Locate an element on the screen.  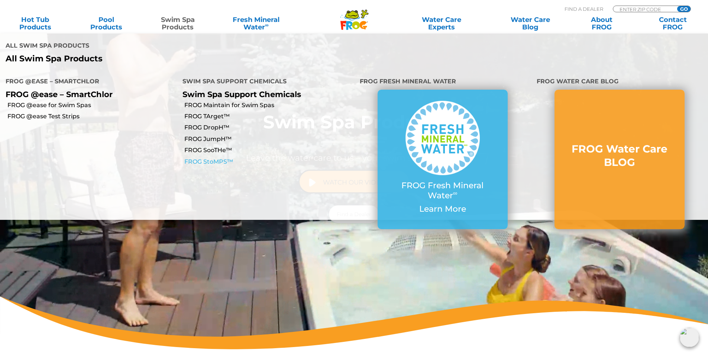
p: FROG Fresh Mineral Water is located at coordinates (443, 190).